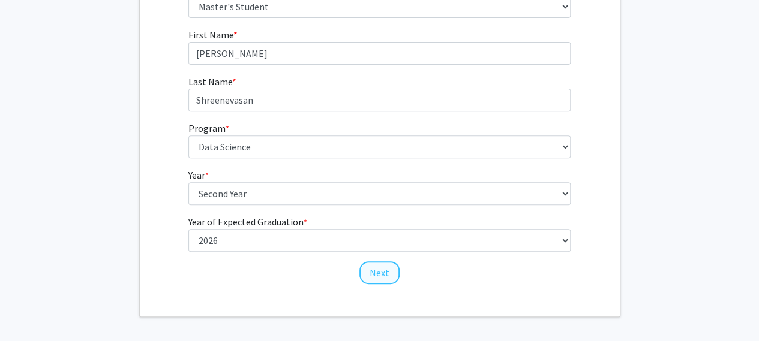 The image size is (759, 341). What do you see at coordinates (248, 222) in the screenshot?
I see `label: Year of Expected Graduation` at bounding box center [248, 222].